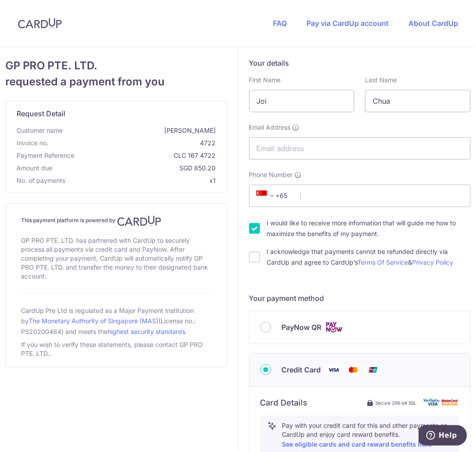  What do you see at coordinates (116, 66) in the screenshot?
I see `span: GP PRO PTE. LTD.` at bounding box center [116, 66].